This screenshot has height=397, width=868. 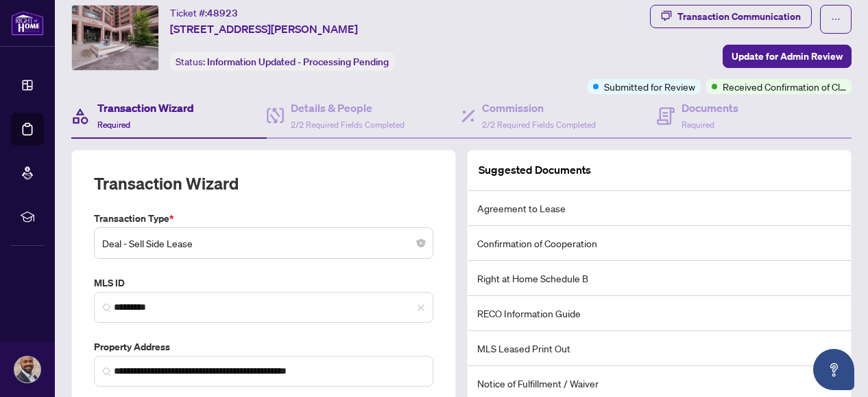 I want to click on span: Deal - Sell Side Lease, so click(x=264, y=243).